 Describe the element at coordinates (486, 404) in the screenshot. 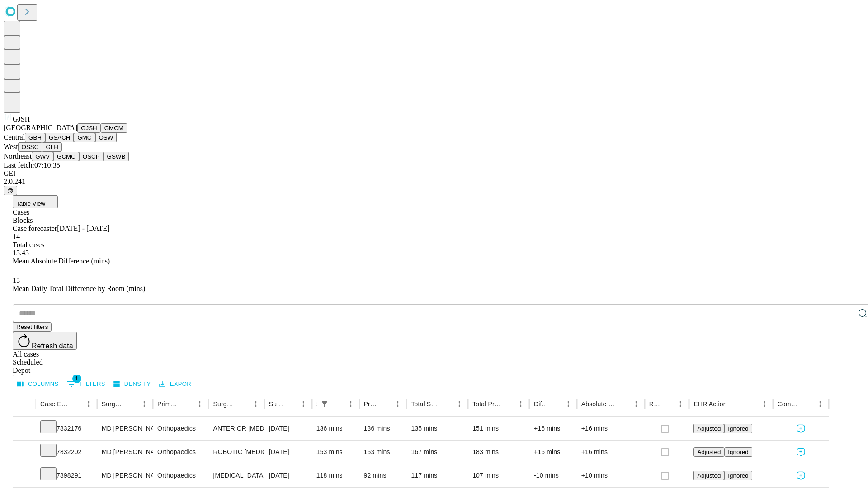

I see `div: Total Predicted Duration` at that location.